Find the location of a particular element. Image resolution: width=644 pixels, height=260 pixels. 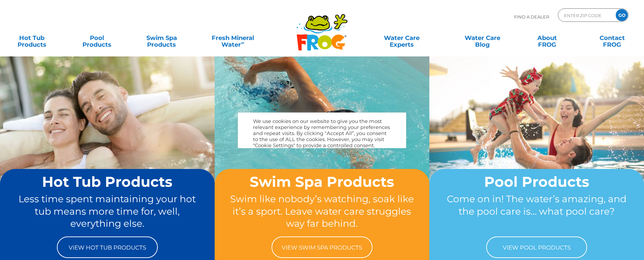

p: Less time spent maintaining your hot tub means more time for, well, everything else. is located at coordinates (107, 211).